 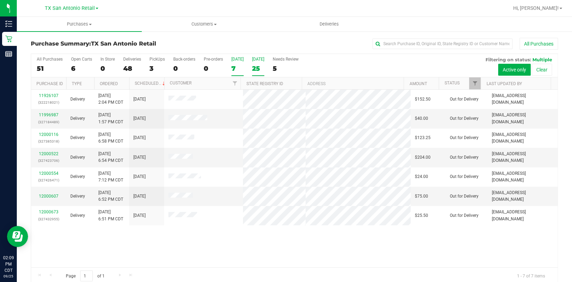 What do you see at coordinates (181, 83) in the screenshot?
I see `a: Customer` at bounding box center [181, 83].